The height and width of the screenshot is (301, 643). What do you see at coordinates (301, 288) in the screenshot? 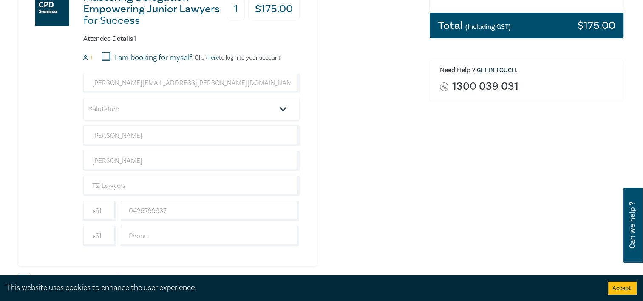
I see `div: This website uses cookies to enhance the user experience.` at bounding box center [301, 288].